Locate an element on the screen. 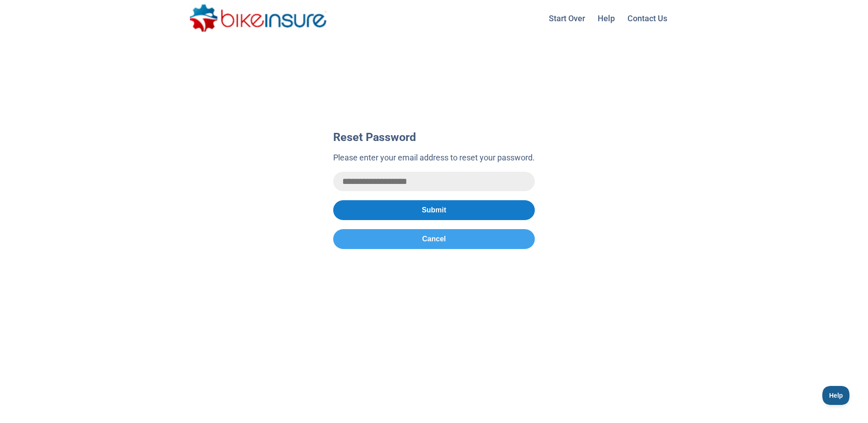 The image size is (868, 423). button: Submit is located at coordinates (434, 210).